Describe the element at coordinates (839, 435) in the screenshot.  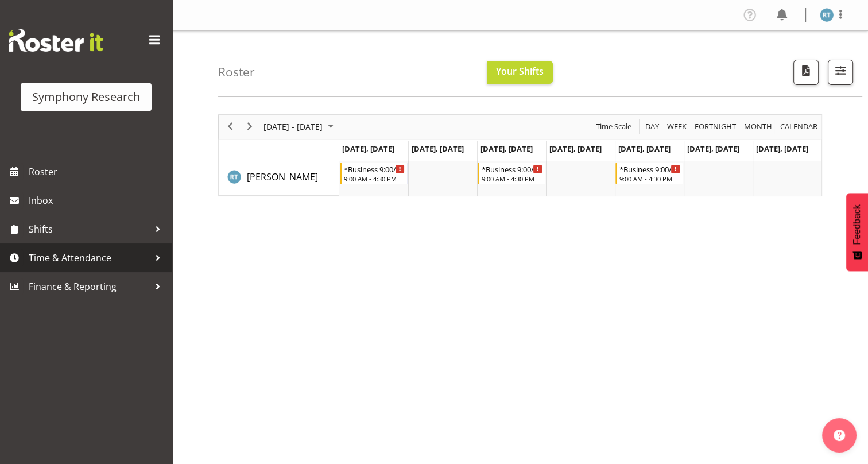
I see `img: help-xxl-2.png` at that location.